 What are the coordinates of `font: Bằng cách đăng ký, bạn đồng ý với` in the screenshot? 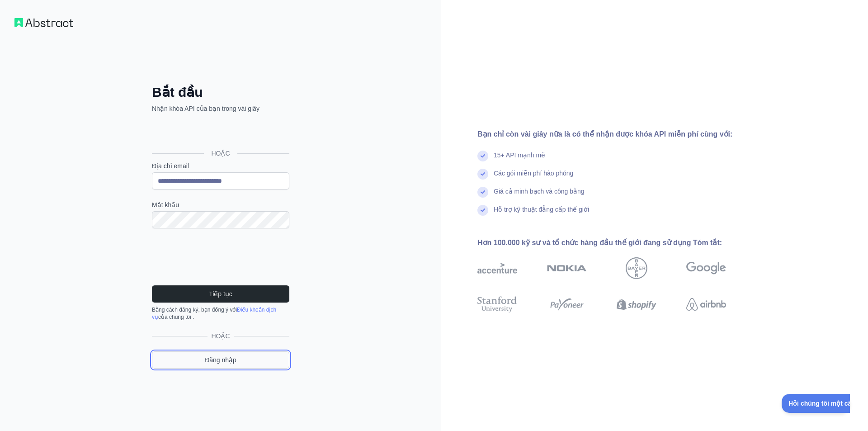 It's located at (195, 310).